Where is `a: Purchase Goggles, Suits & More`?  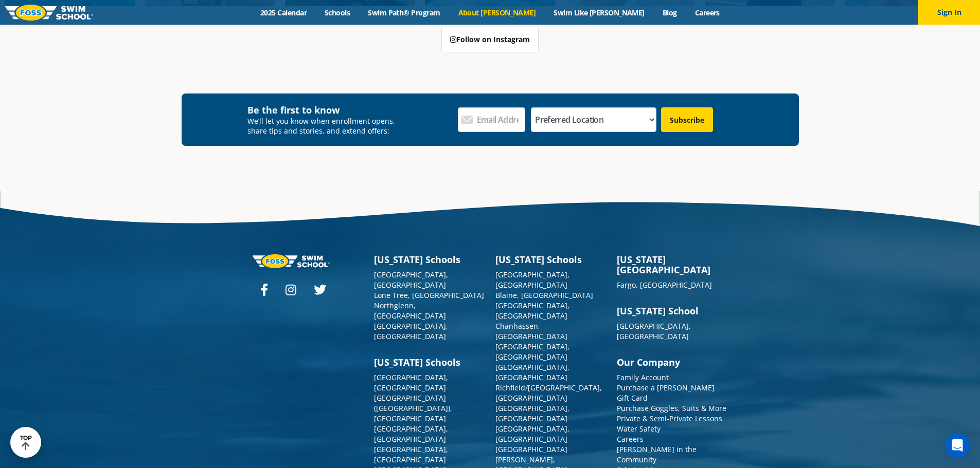 a: Purchase Goggles, Suits & More is located at coordinates (671, 408).